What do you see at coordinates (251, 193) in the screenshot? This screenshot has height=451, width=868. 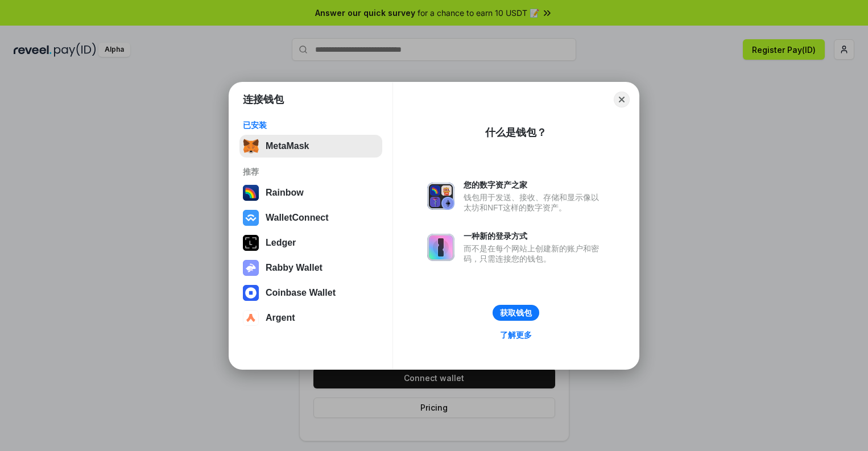 I see `img: svg+xml,%3Csvg%20width%3D%22120%22%20height%3D%22120%22%20viewBox%3D%220%200%20120%20120%22%20fil...` at bounding box center [251, 193].